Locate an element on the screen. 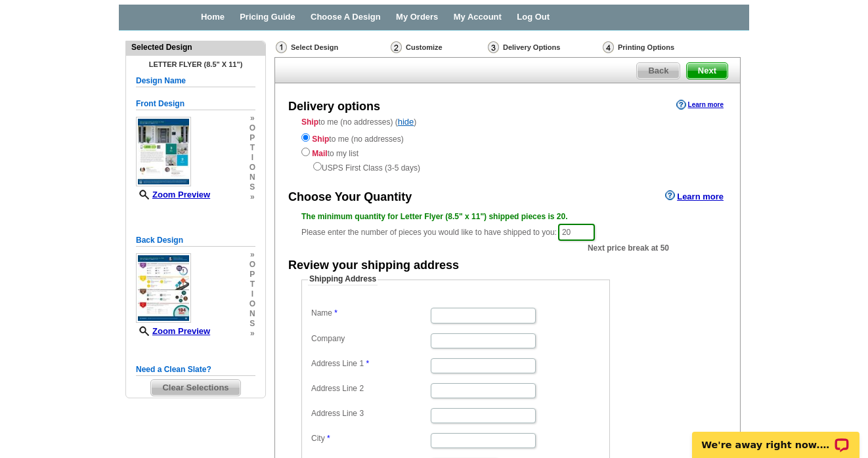 The height and width of the screenshot is (458, 868). span: Next is located at coordinates (707, 71).